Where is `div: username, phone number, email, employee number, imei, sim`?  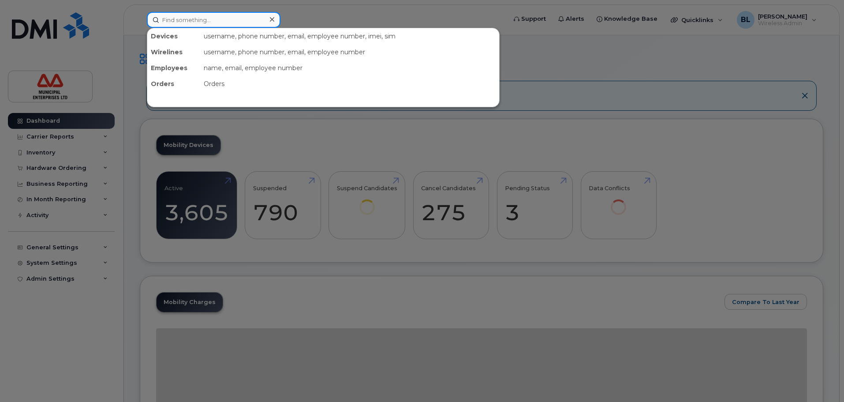 div: username, phone number, email, employee number, imei, sim is located at coordinates (350, 36).